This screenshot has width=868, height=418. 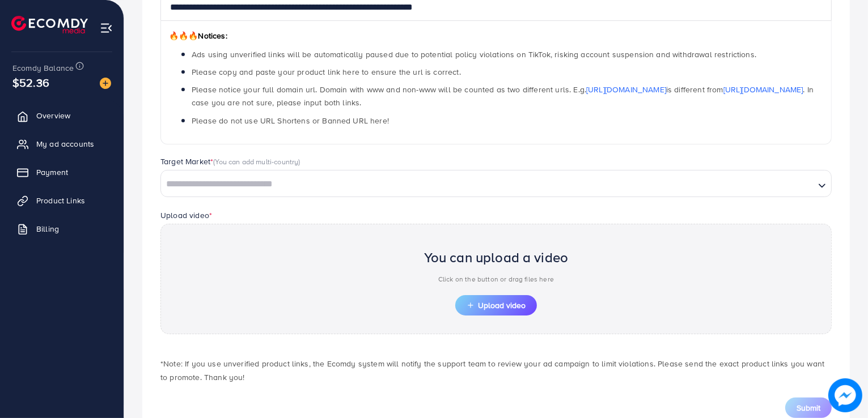 I want to click on span: Please copy and paste your product link here to ensure the url is correct., so click(x=326, y=72).